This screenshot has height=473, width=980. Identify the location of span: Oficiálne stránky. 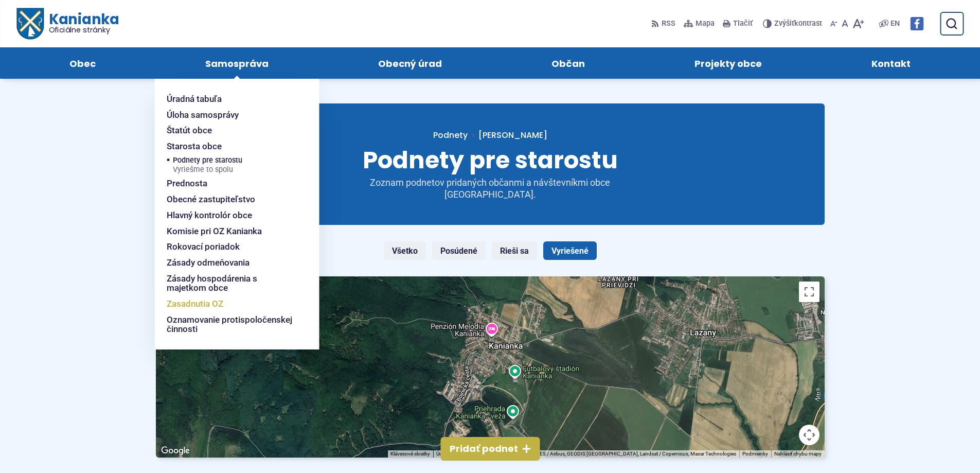
(83, 30).